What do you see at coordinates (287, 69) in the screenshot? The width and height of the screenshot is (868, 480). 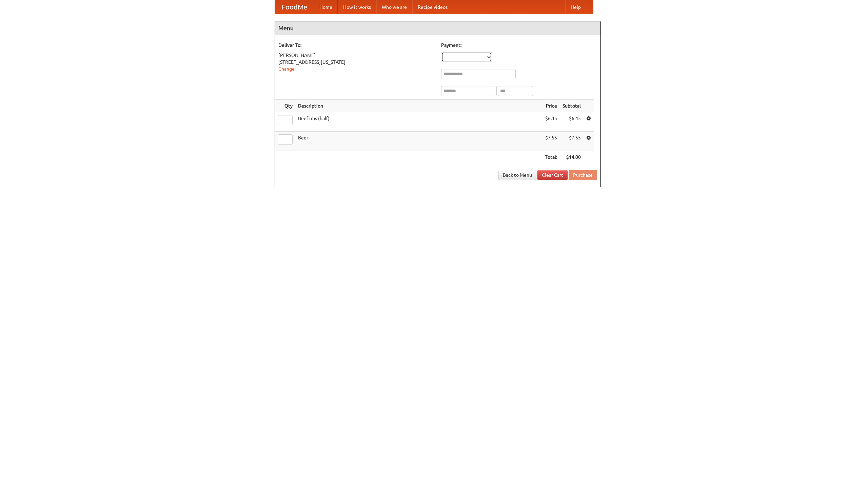 I see `a: Change` at bounding box center [287, 69].